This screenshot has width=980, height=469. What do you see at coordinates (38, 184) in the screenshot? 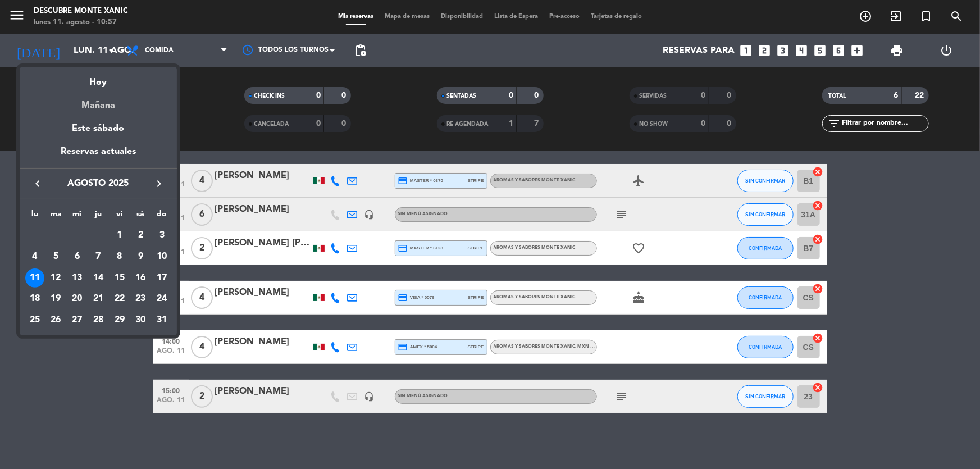
I see `button: keyboard_arrow_left` at bounding box center [38, 184].